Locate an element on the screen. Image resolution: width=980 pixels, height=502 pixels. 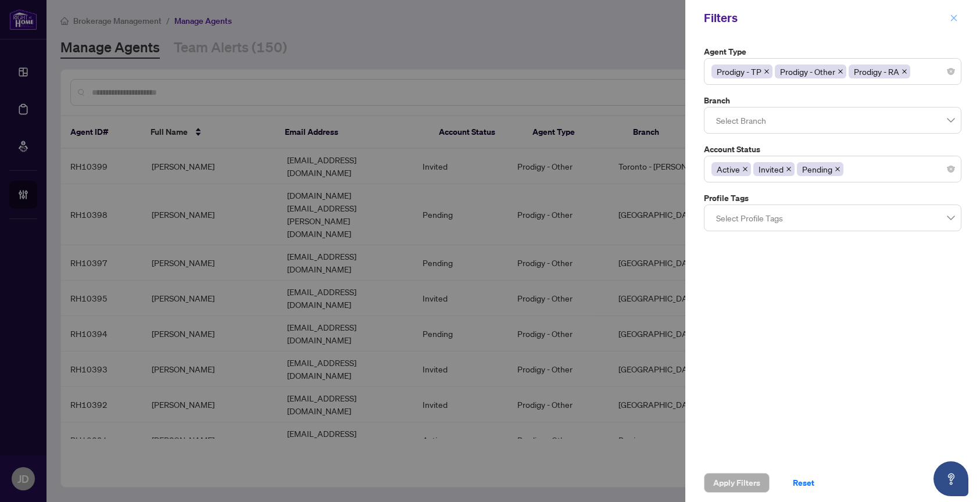
label: Agent Type is located at coordinates (832, 52).